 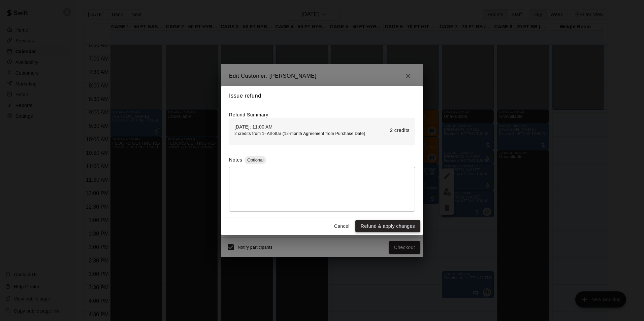 I want to click on label: Notes, so click(x=236, y=160).